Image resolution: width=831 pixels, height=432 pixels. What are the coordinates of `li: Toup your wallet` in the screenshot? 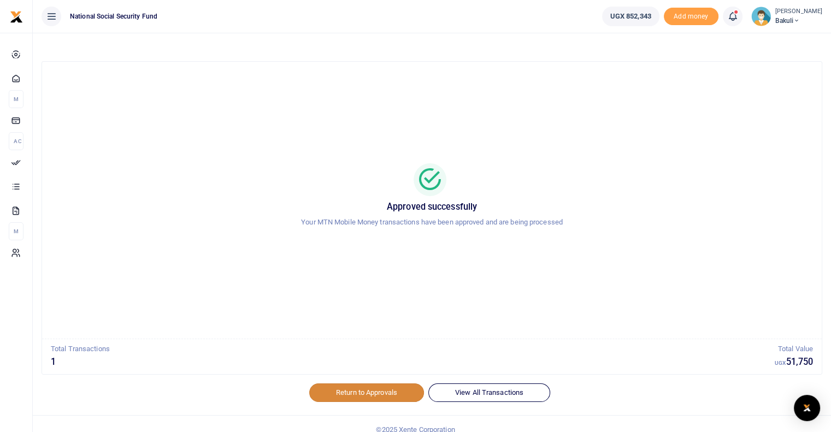 It's located at (691, 16).